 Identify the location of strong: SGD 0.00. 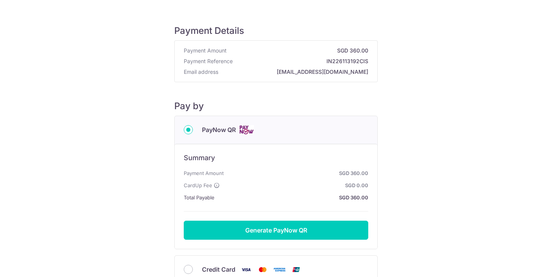
(296, 185).